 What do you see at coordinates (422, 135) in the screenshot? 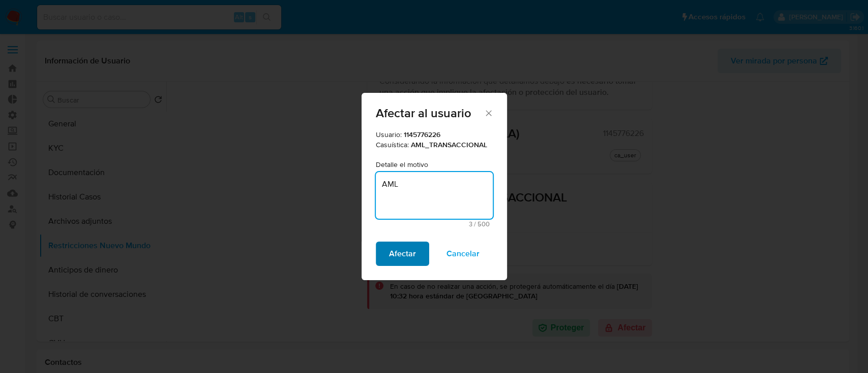
I see `strong: 1145776226` at bounding box center [422, 135].